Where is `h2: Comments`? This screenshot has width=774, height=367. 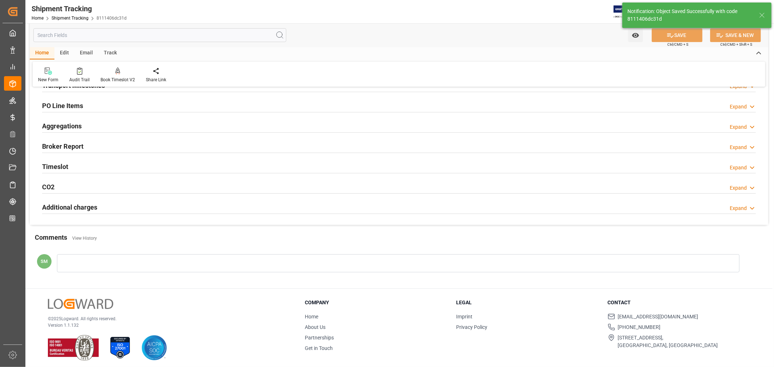 h2: Comments is located at coordinates (51, 237).